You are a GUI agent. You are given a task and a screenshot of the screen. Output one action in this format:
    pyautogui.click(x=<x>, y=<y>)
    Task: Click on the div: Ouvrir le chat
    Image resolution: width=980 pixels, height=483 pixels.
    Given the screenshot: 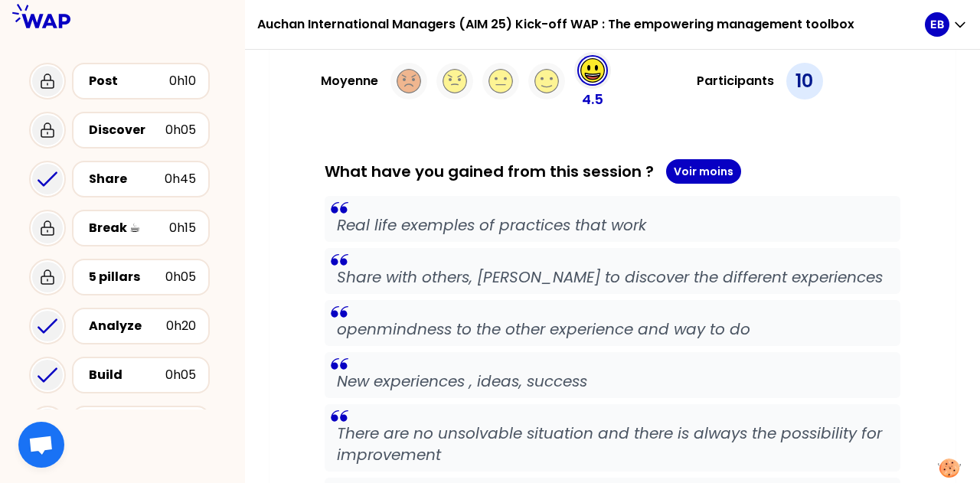 What is the action you would take?
    pyautogui.click(x=42, y=445)
    